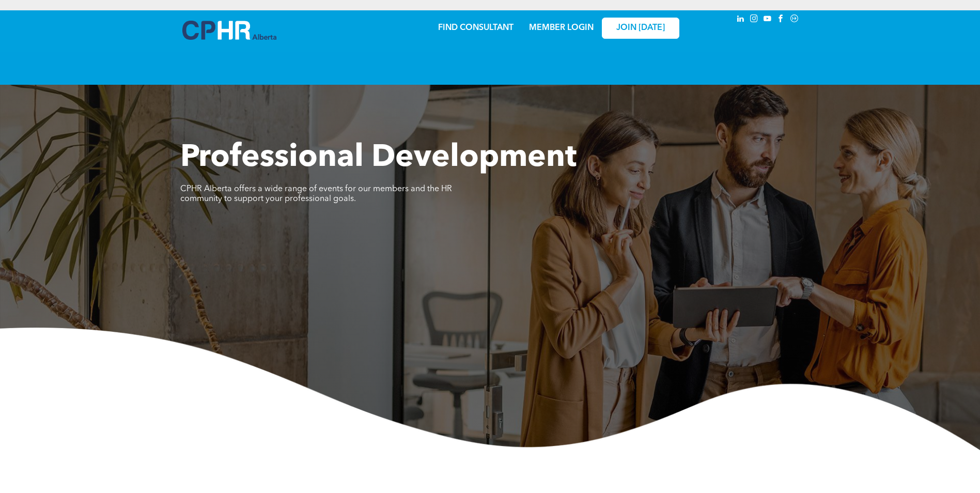 This screenshot has height=493, width=980. Describe the element at coordinates (378, 158) in the screenshot. I see `span: Professional Development` at that location.